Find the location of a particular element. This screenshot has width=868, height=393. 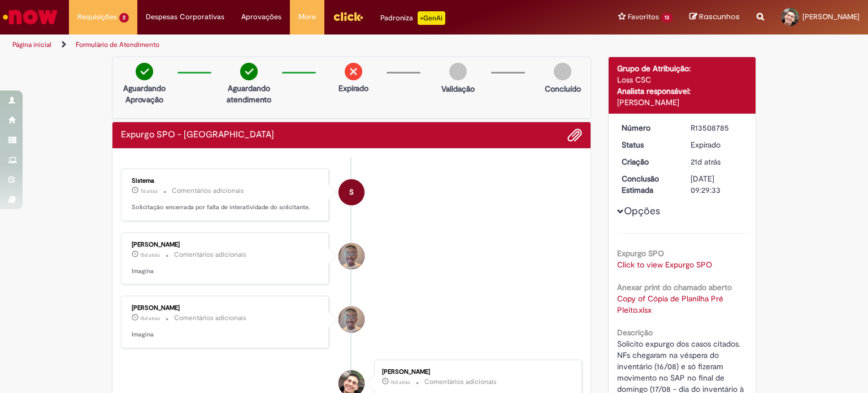

b: Anexar print do chamado aberto is located at coordinates (674, 287).